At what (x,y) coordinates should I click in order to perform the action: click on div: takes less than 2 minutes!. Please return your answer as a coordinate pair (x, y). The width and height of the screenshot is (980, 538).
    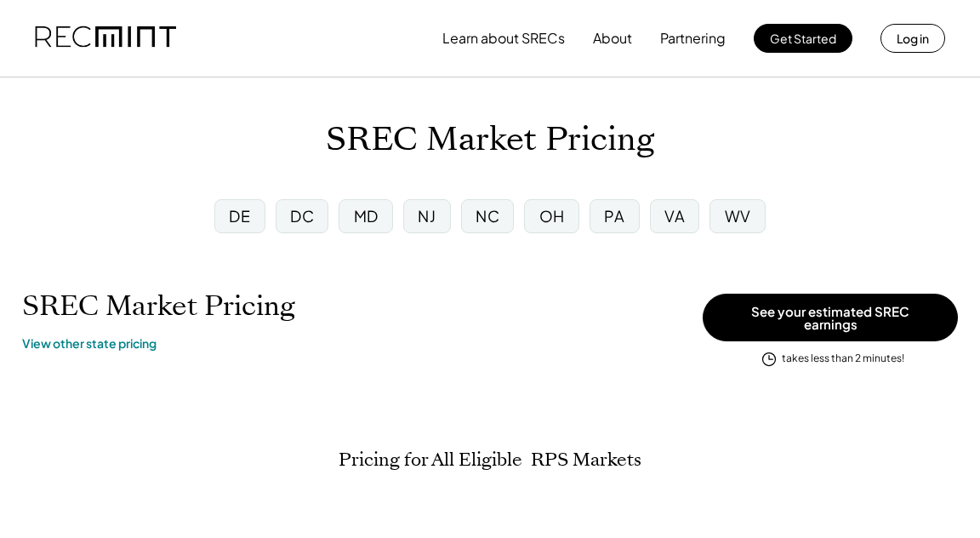
    Looking at the image, I should click on (843, 358).